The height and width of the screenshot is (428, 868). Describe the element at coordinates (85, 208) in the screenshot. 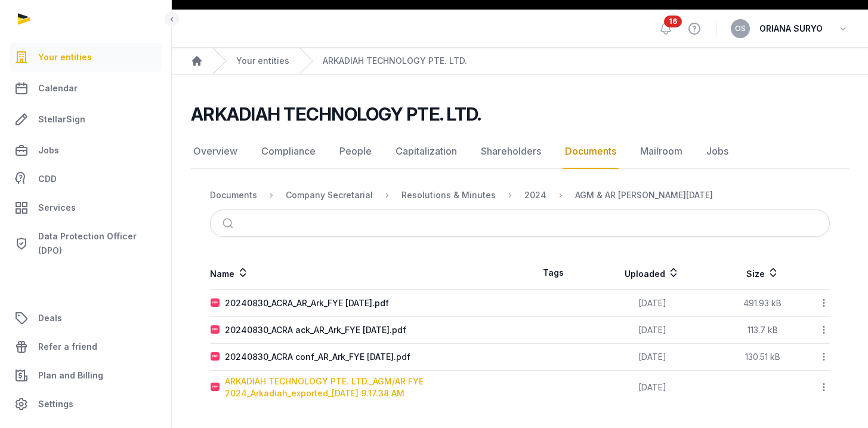

I see `a: Services` at that location.